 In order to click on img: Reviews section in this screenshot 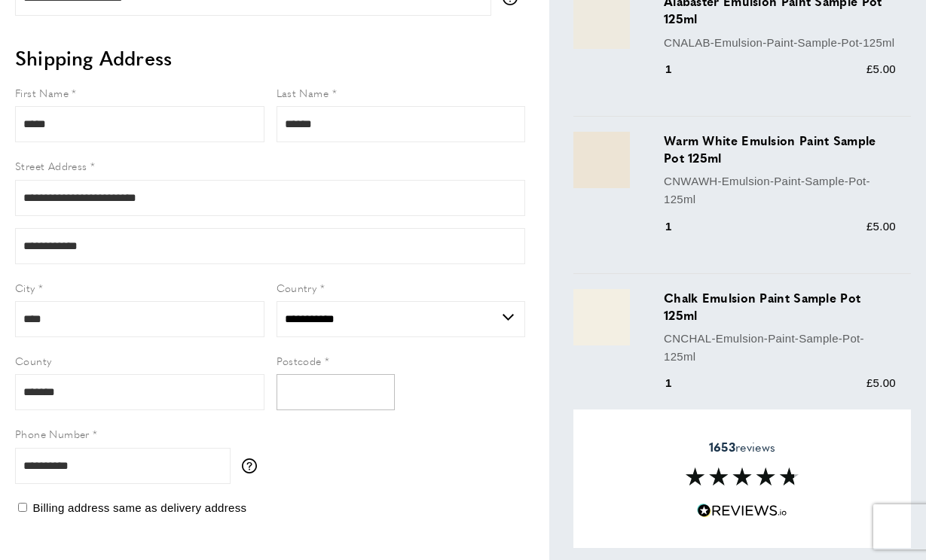, I will do `click(742, 477)`.